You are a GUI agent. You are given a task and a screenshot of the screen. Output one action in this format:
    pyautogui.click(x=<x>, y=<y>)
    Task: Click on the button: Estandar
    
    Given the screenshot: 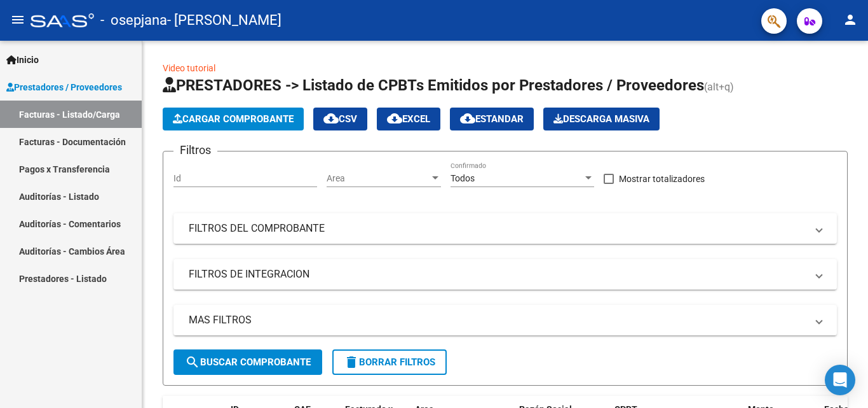 What is the action you would take?
    pyautogui.click(x=492, y=119)
    